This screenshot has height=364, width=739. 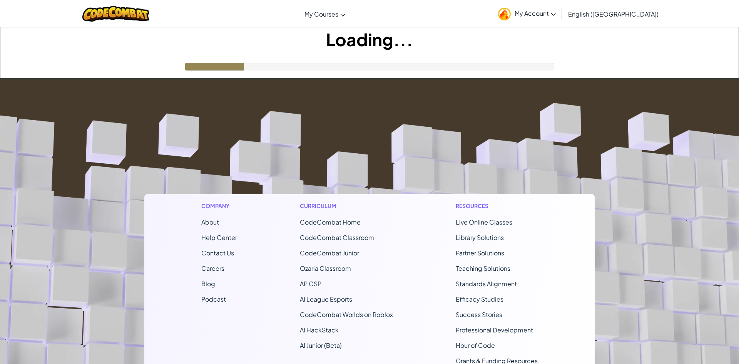 What do you see at coordinates (346, 314) in the screenshot?
I see `a: CodeCombat Worlds on Roblox` at bounding box center [346, 314].